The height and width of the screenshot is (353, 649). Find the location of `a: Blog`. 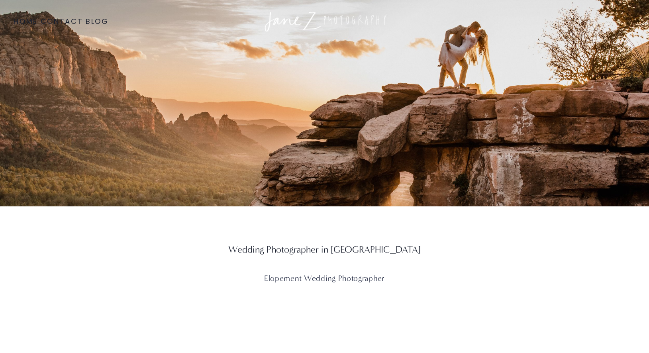

a: Blog is located at coordinates (97, 22).